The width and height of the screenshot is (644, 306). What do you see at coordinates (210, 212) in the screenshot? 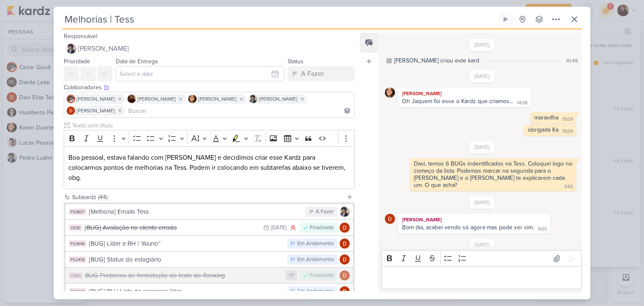
I see `button: PS3807 [Melhoria] Emails Tess A Fazer` at bounding box center [210, 212].